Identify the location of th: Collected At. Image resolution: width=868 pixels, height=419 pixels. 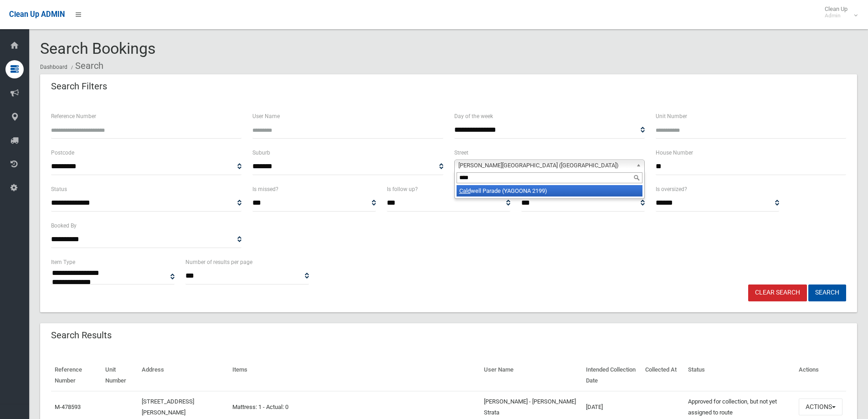
(663, 375).